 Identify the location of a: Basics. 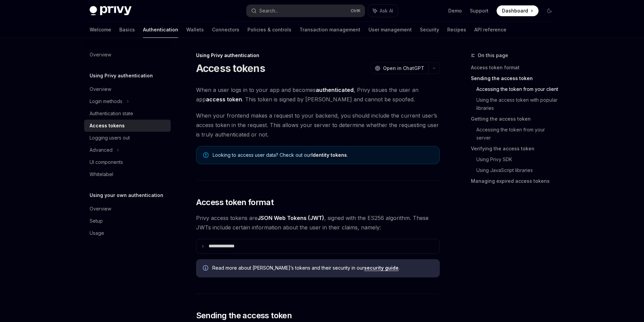
(127, 30).